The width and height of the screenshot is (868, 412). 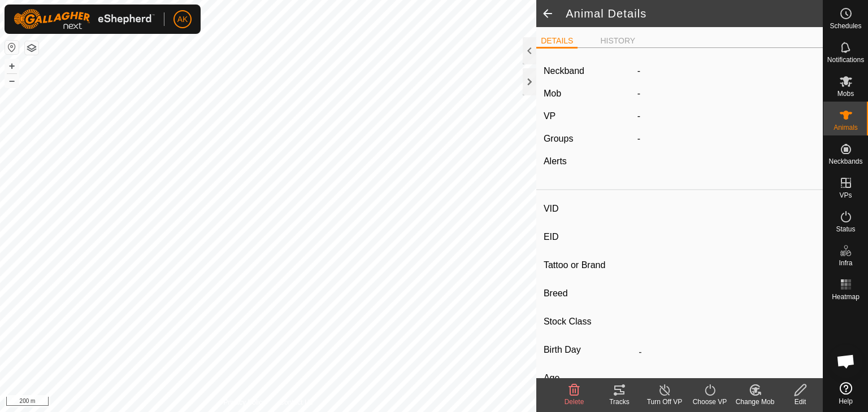 I want to click on label: Breed, so click(x=589, y=294).